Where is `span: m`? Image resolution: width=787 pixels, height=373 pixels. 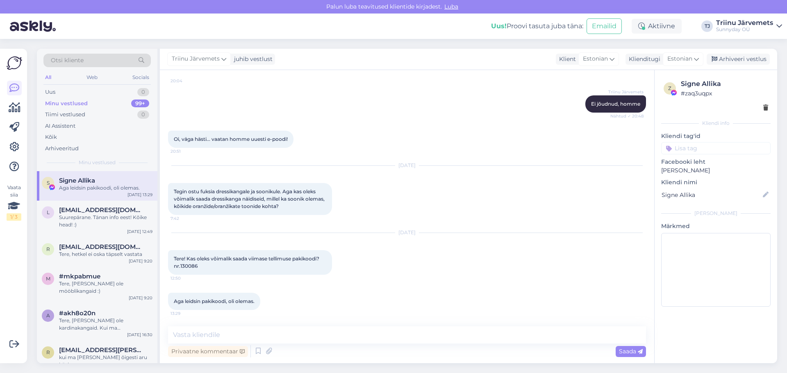
span: m is located at coordinates (48, 279).